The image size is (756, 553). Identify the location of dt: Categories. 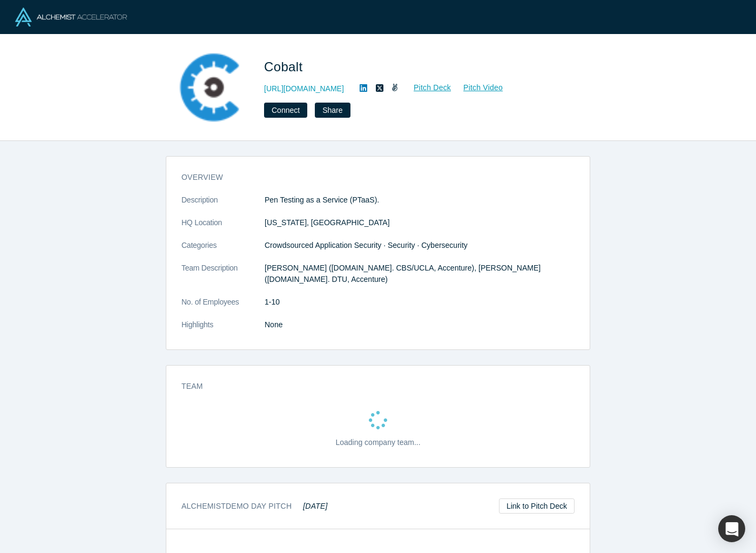
(223, 251).